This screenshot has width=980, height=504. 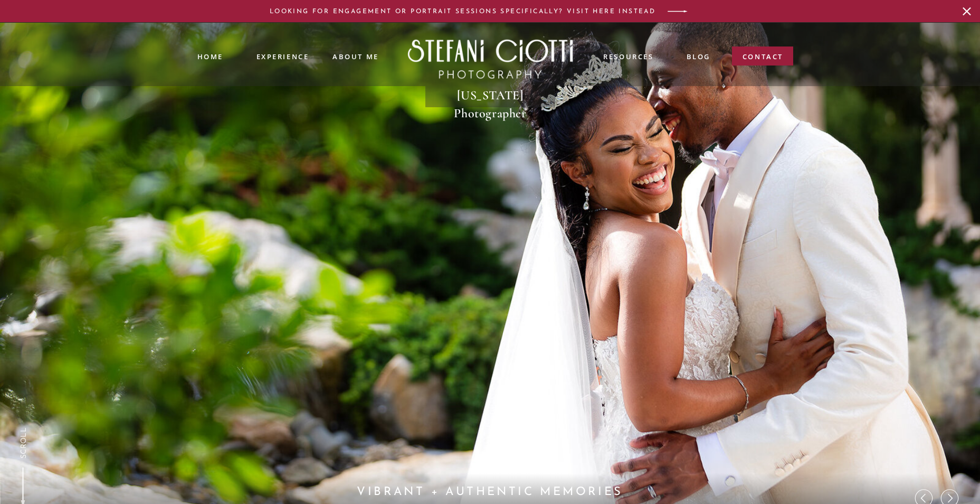 What do you see at coordinates (210, 56) in the screenshot?
I see `a: Home` at bounding box center [210, 56].